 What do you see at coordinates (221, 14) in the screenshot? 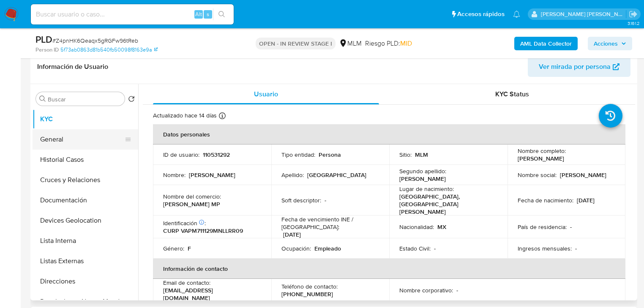
I see `button: search-icon` at bounding box center [221, 14].